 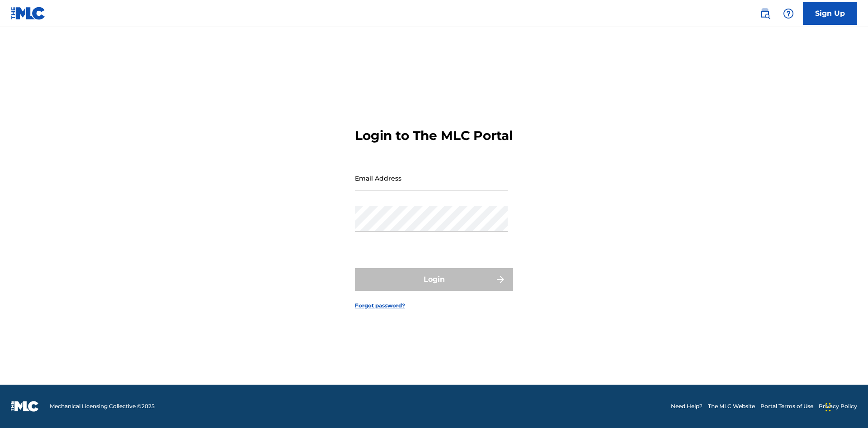 I want to click on img: help, so click(x=788, y=14).